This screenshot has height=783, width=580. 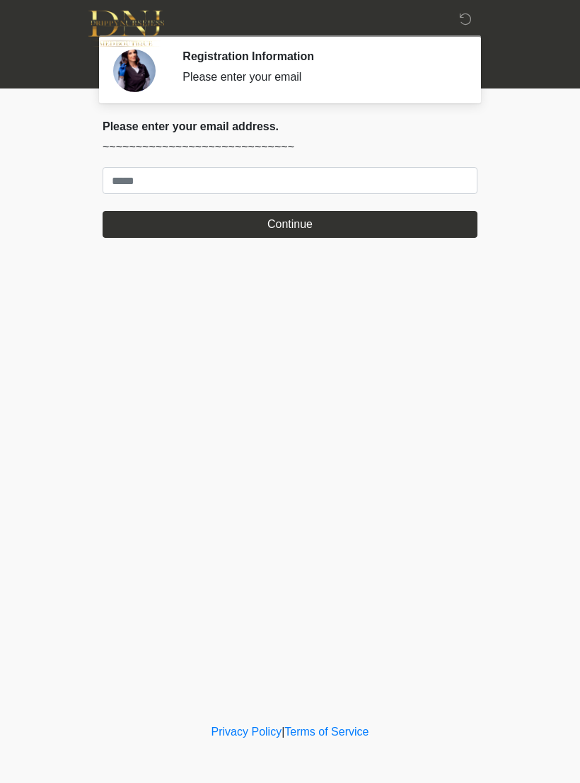 What do you see at coordinates (319, 77) in the screenshot?
I see `div: Please enter your email` at bounding box center [319, 77].